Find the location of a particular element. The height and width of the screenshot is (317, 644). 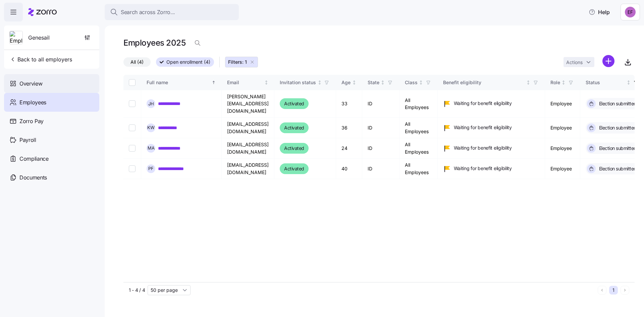

span: P F is located at coordinates (151, 168).